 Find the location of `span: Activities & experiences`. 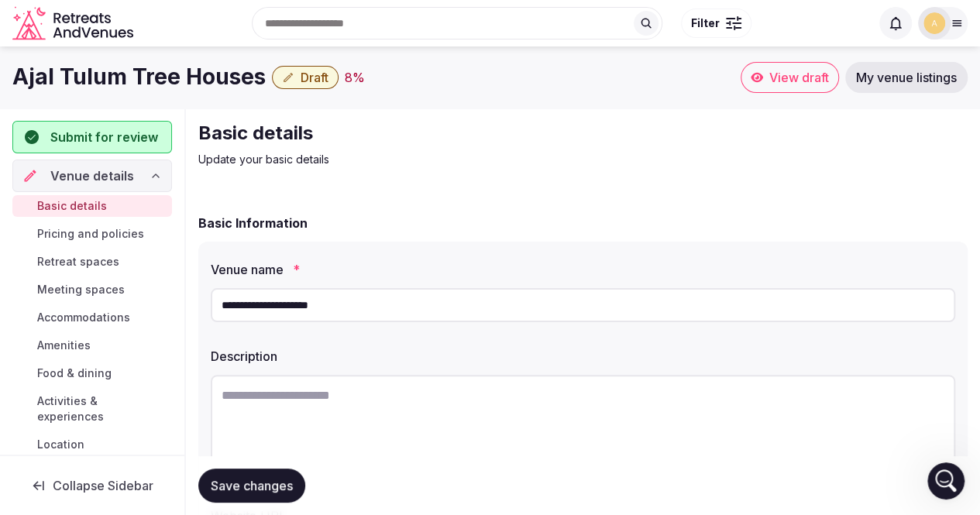

span: Activities & experiences is located at coordinates (101, 409).